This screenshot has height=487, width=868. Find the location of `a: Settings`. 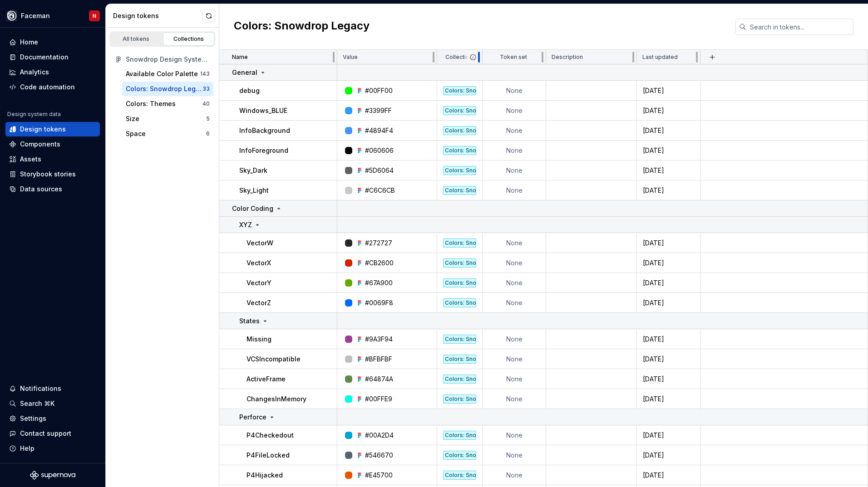

a: Settings is located at coordinates (52, 419).